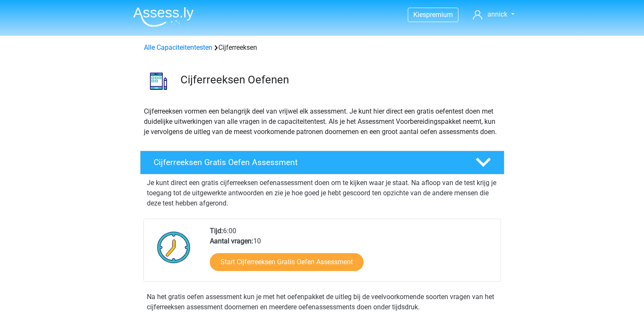 The image size is (644, 314). What do you see at coordinates (322, 163) in the screenshot?
I see `a: Cijferreeksen Gratis Oefen Assessment` at bounding box center [322, 163].